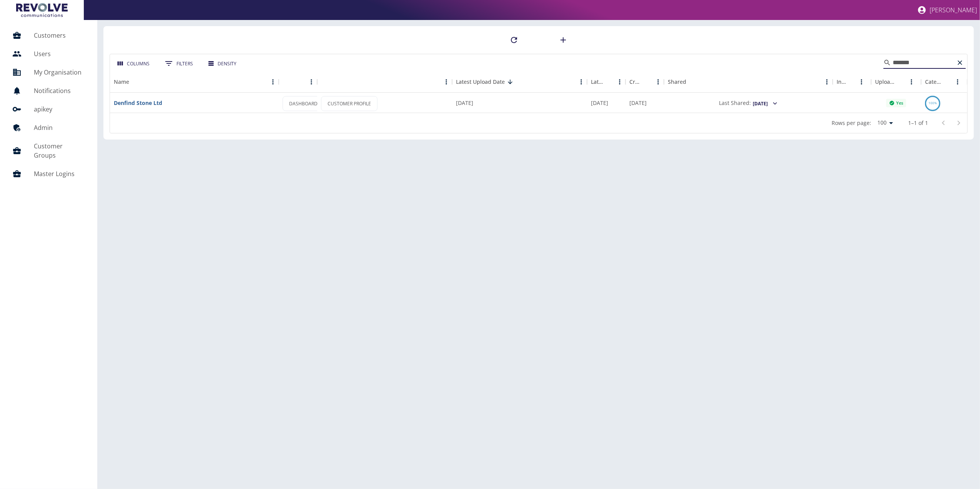 The height and width of the screenshot is (489, 980). What do you see at coordinates (59, 90) in the screenshot?
I see `h5: Notifications` at bounding box center [59, 90].